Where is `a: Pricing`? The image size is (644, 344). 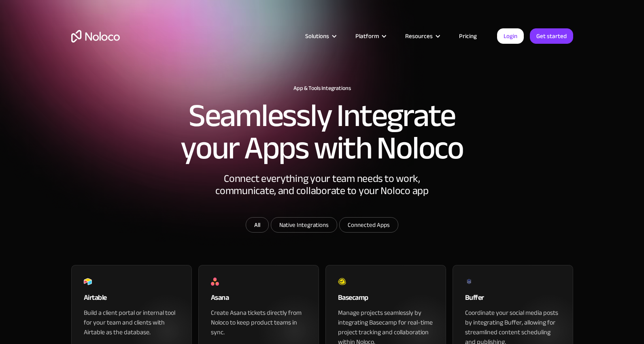 a: Pricing is located at coordinates (468, 36).